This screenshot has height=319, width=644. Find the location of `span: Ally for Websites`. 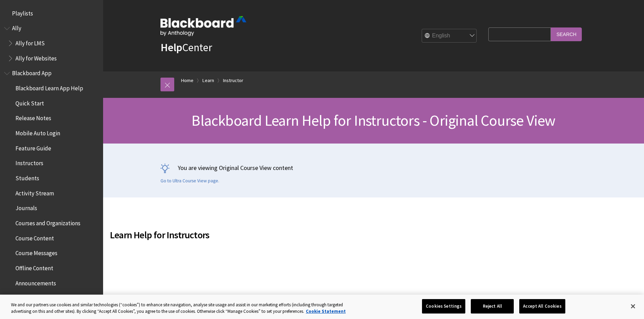

span: Ally for Websites is located at coordinates (36, 57).